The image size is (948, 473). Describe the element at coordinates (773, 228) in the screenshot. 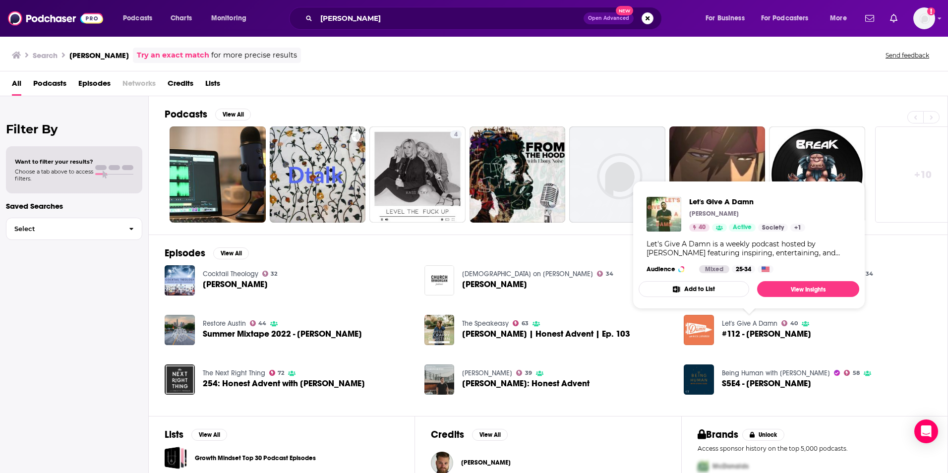

I see `a: Society` at that location.